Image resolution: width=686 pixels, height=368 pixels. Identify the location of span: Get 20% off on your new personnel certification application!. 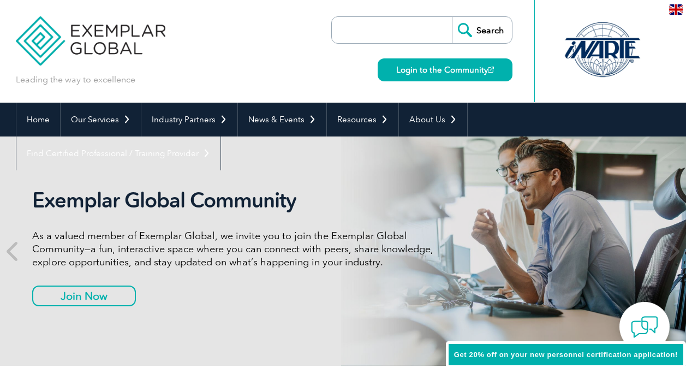
(566, 354).